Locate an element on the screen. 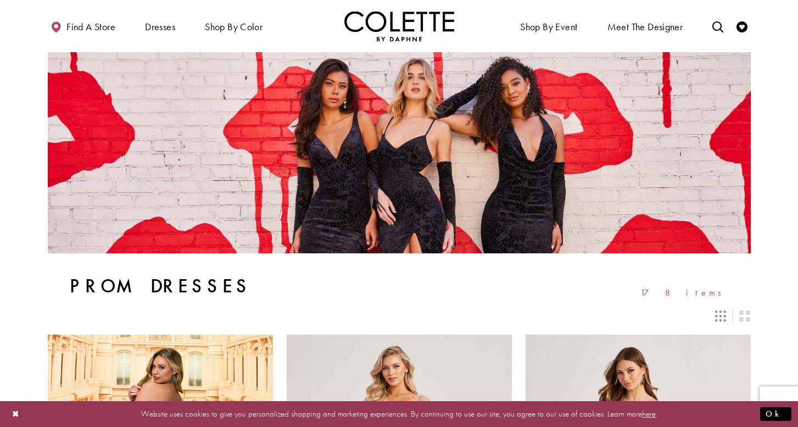 This screenshot has height=427, width=798. a: Toggle search is located at coordinates (718, 26).